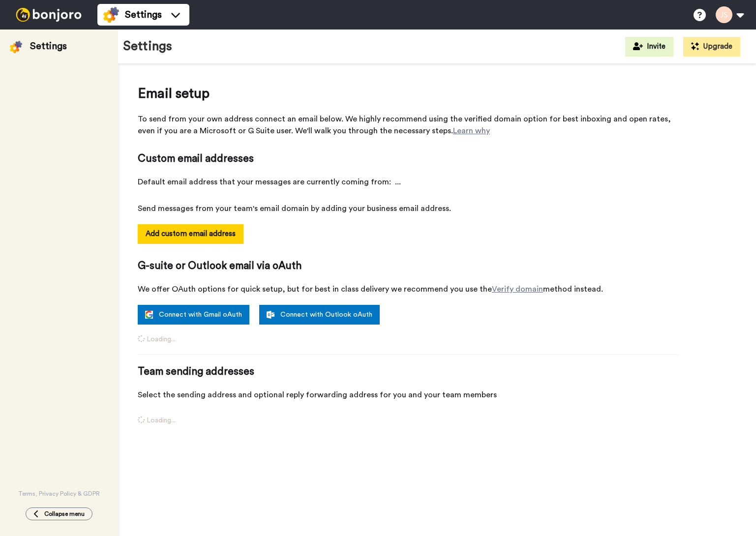  I want to click on img: bj-logo-header-white.svg, so click(49, 15).